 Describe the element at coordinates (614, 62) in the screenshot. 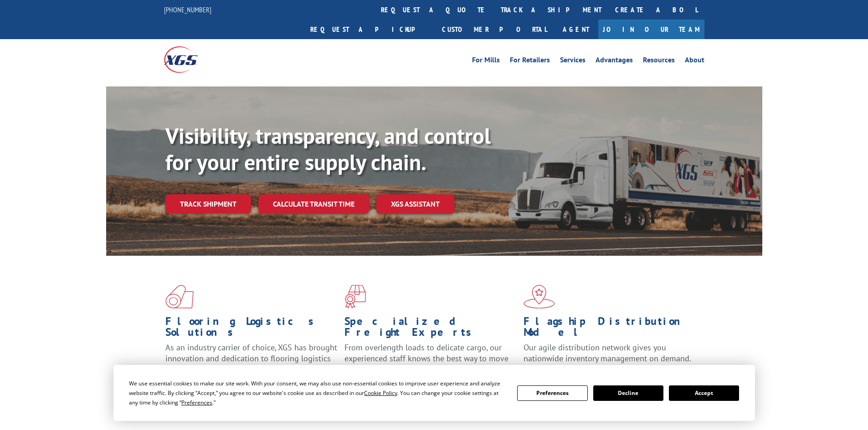

I see `a: Advantages` at that location.